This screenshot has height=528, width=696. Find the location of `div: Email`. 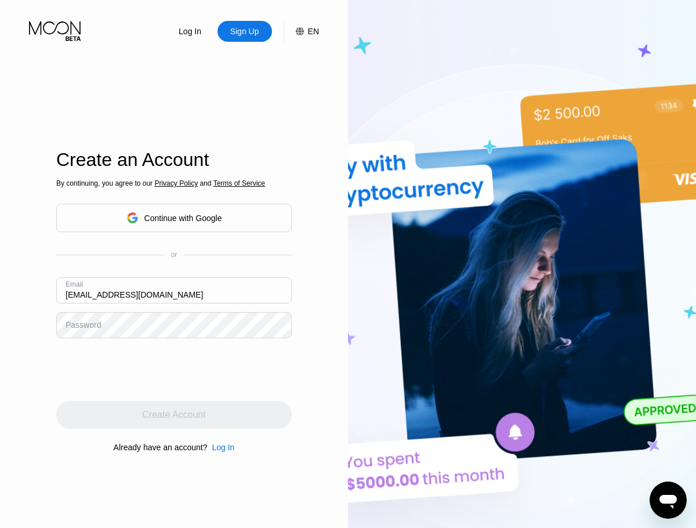

div: Email is located at coordinates (74, 284).